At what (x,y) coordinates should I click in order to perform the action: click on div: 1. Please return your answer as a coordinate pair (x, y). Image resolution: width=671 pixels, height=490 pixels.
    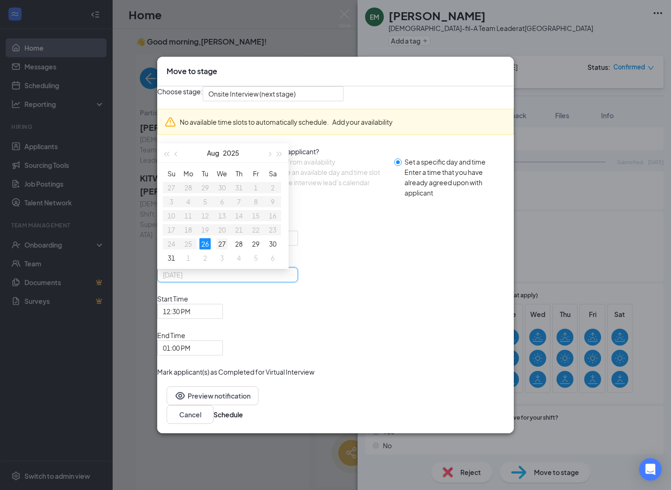
    Looking at the image, I should click on (188, 258).